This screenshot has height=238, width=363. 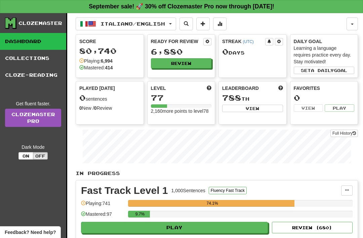 What do you see at coordinates (103, 205) in the screenshot?
I see `div: Playing: 741` at bounding box center [103, 205].